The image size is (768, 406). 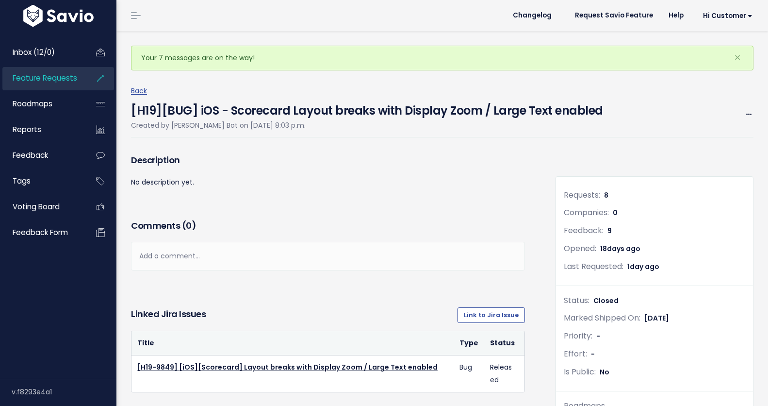 What do you see at coordinates (58, 16) in the screenshot?
I see `img: logo-white.9d6f32f41409.svg` at bounding box center [58, 16].